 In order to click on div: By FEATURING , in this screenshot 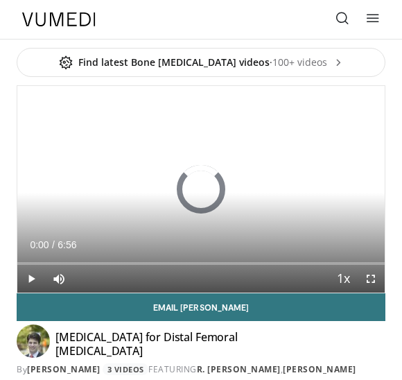, I will do `click(201, 370)`.